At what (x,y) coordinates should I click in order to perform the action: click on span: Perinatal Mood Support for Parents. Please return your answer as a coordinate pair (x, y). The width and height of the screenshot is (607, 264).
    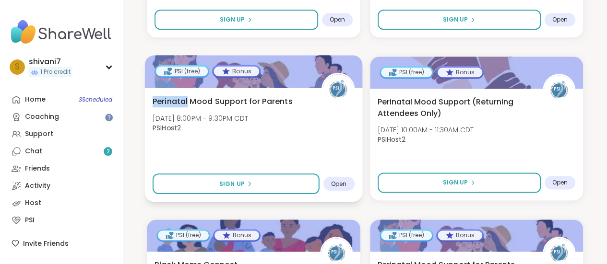
    Looking at the image, I should click on (223, 101).